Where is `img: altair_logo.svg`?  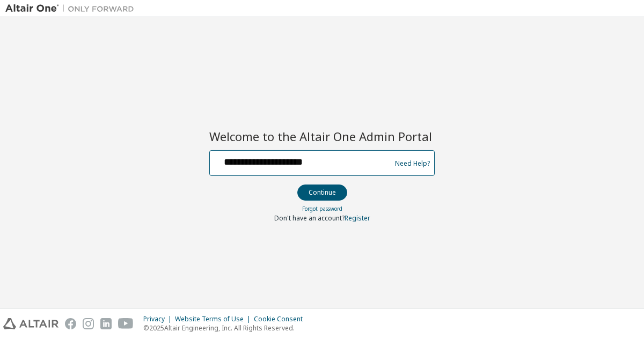 img: altair_logo.svg is located at coordinates (31, 324).